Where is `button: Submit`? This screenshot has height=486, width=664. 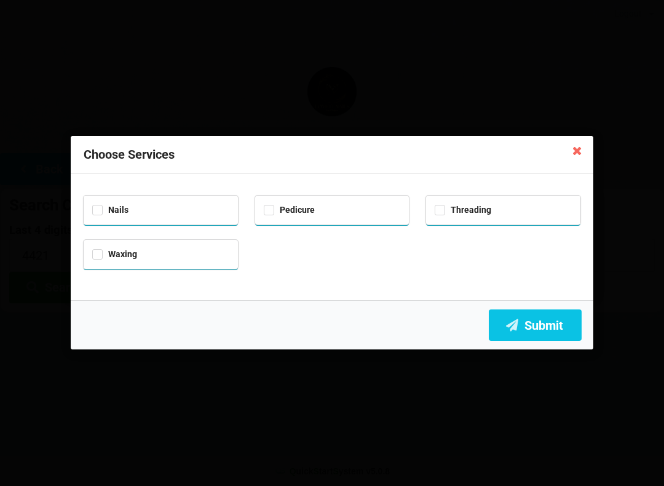
button: Submit is located at coordinates (535, 325).